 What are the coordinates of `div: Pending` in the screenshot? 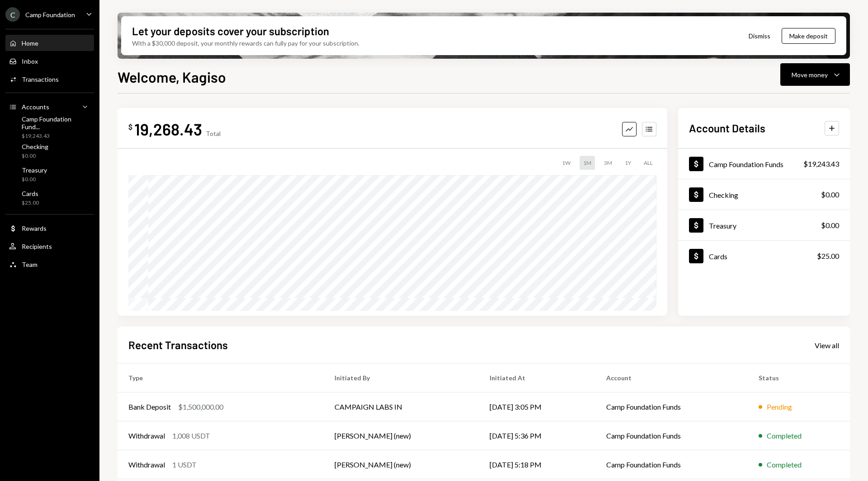 It's located at (779, 407).